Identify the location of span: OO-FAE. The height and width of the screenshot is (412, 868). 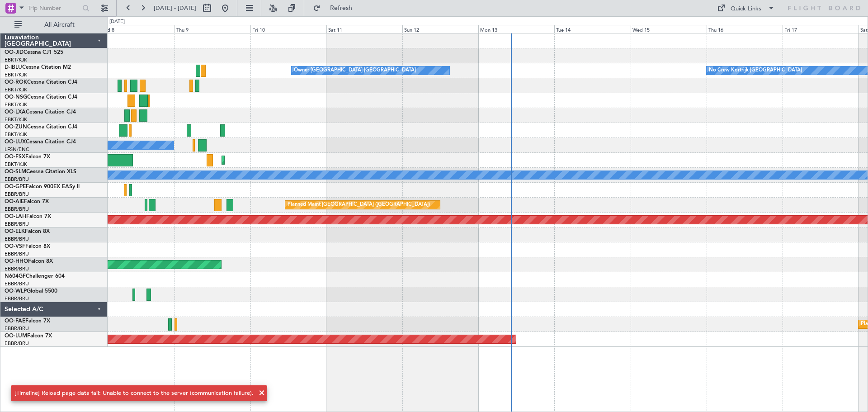
(15, 321).